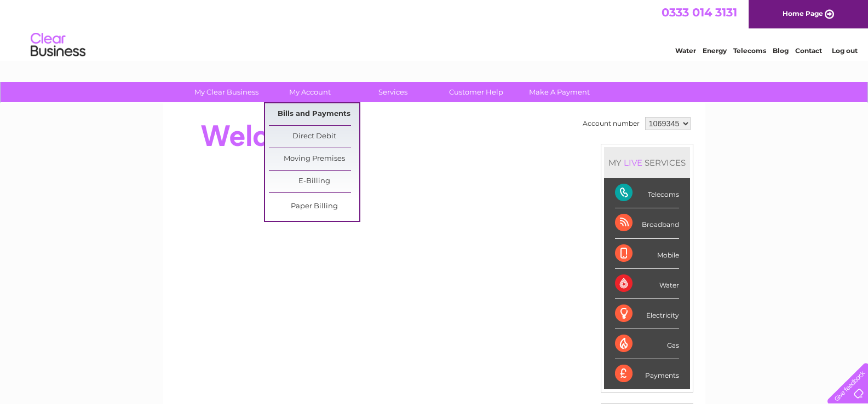  What do you see at coordinates (226, 92) in the screenshot?
I see `a: My Clear Business` at bounding box center [226, 92].